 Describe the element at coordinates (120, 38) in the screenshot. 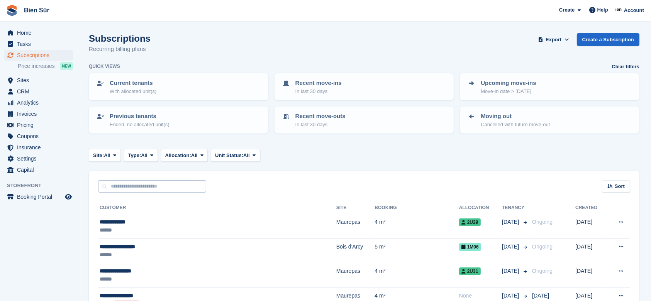

I see `h1: Subscriptions` at that location.